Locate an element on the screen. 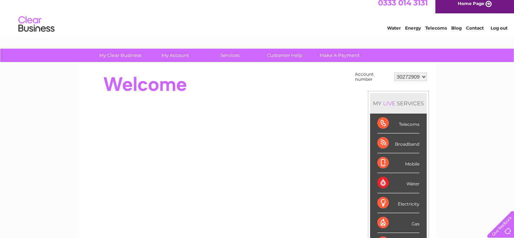  a: Contact is located at coordinates (475, 33).